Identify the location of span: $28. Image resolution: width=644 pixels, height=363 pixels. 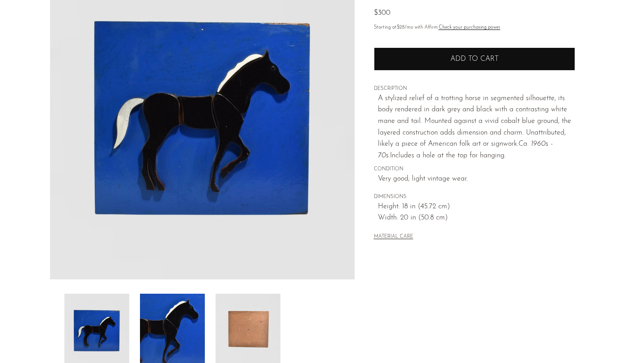
(401, 27).